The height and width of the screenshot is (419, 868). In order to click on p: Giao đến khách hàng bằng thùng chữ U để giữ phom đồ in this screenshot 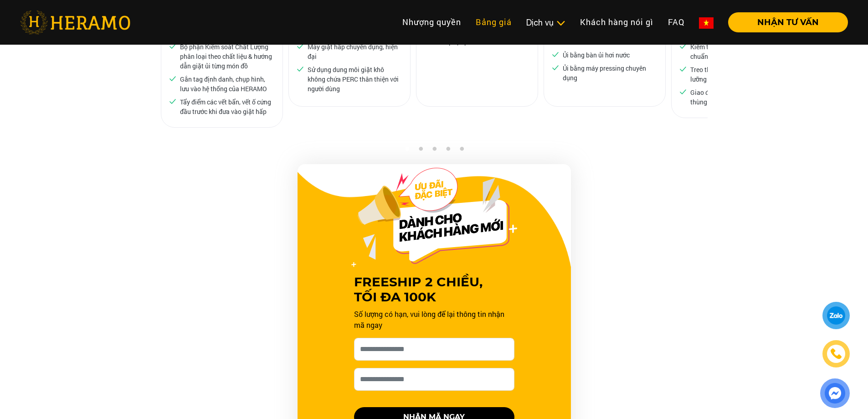, I will do `click(736, 97)`.